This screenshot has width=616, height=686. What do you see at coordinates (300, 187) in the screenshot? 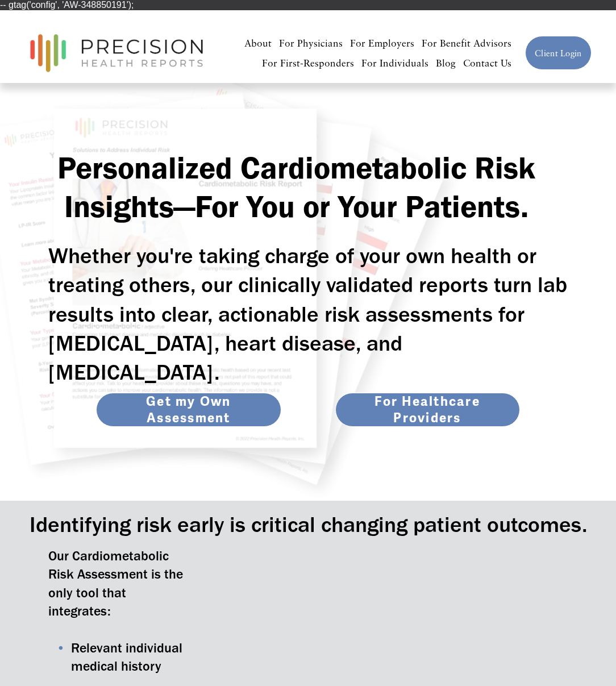
I see `strong: Personalized Cardiometabolic Risk Insights—For You or Your Patients.` at bounding box center [300, 187].